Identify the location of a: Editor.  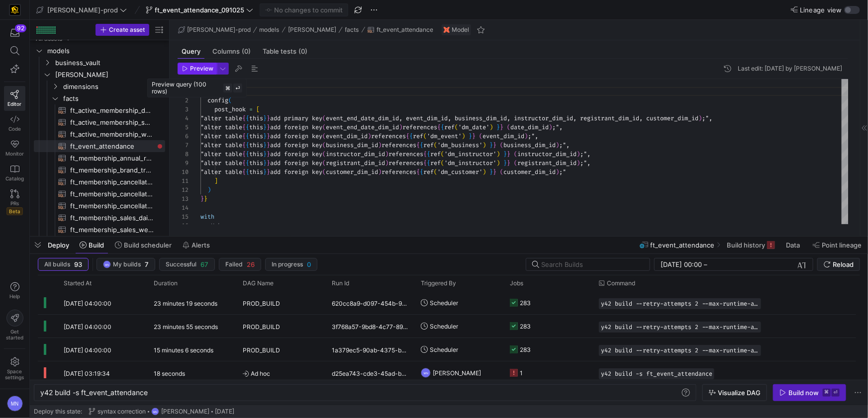
(14, 98).